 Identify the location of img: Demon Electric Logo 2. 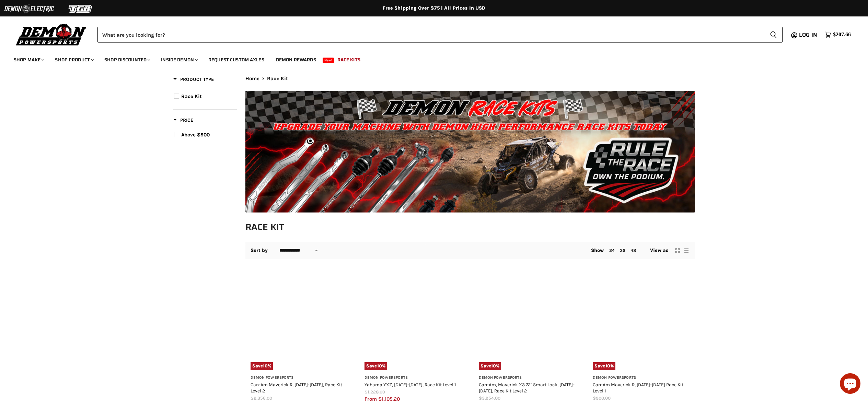
(29, 9).